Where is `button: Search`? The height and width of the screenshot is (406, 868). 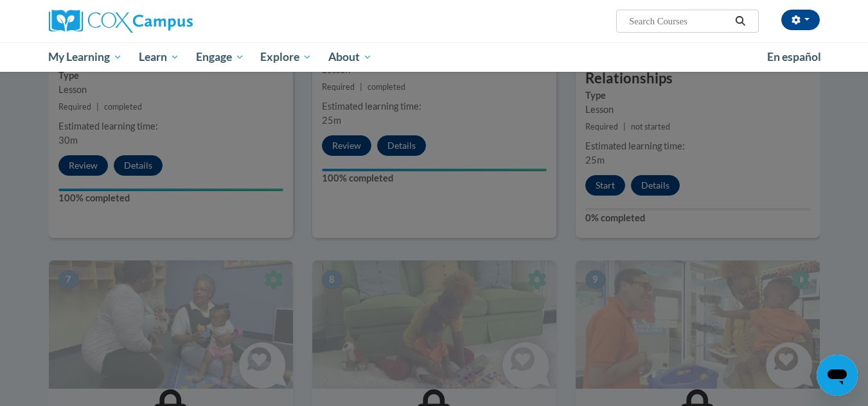
button: Search is located at coordinates (740, 21).